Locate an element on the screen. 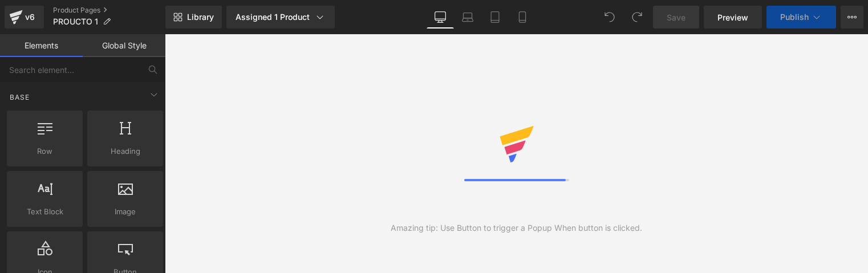 The image size is (868, 273). button: More is located at coordinates (852, 17).